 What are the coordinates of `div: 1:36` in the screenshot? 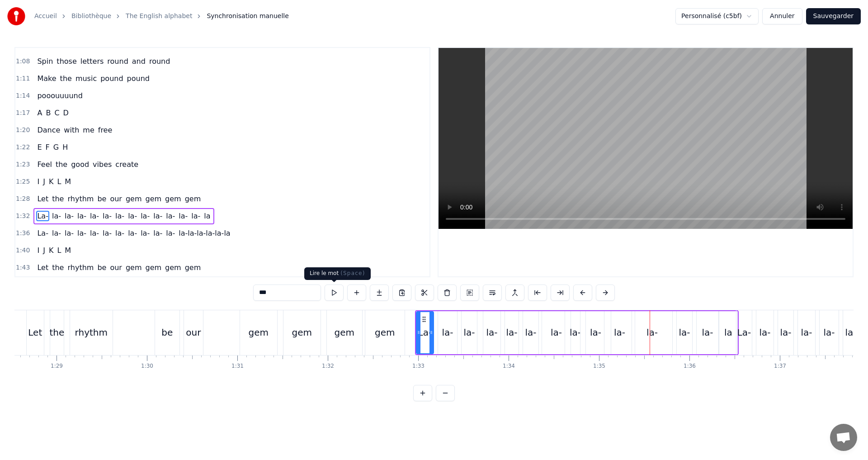 It's located at (689, 366).